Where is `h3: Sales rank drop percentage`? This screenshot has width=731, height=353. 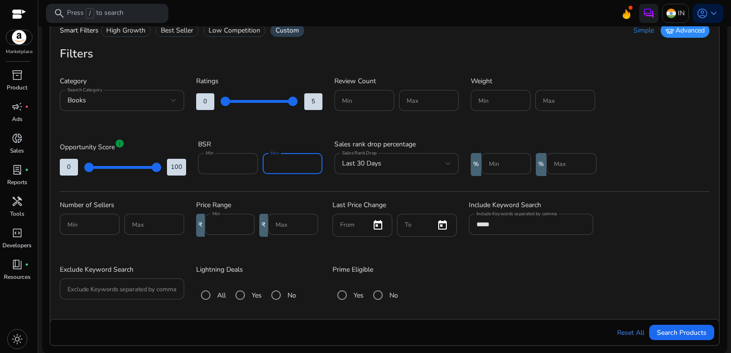 h3: Sales rank drop percentage is located at coordinates (466, 144).